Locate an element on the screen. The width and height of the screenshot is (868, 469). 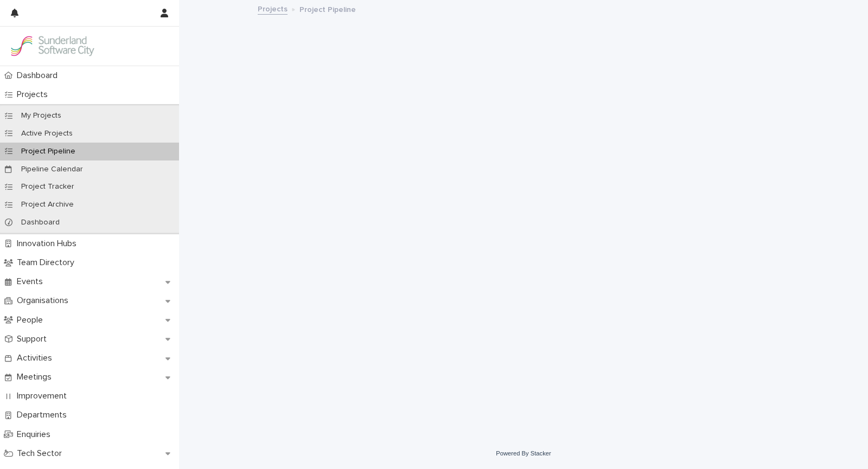
p: Innovation Hubs is located at coordinates (49, 244).